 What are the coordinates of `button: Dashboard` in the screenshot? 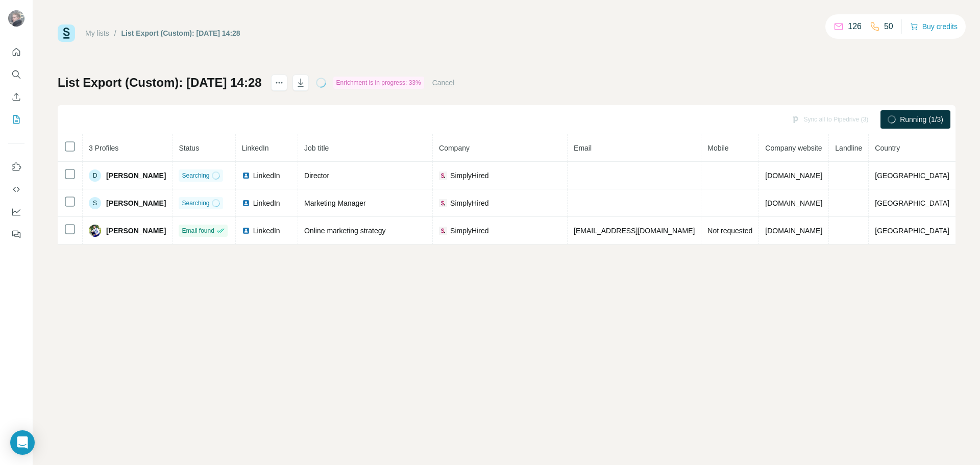 It's located at (16, 211).